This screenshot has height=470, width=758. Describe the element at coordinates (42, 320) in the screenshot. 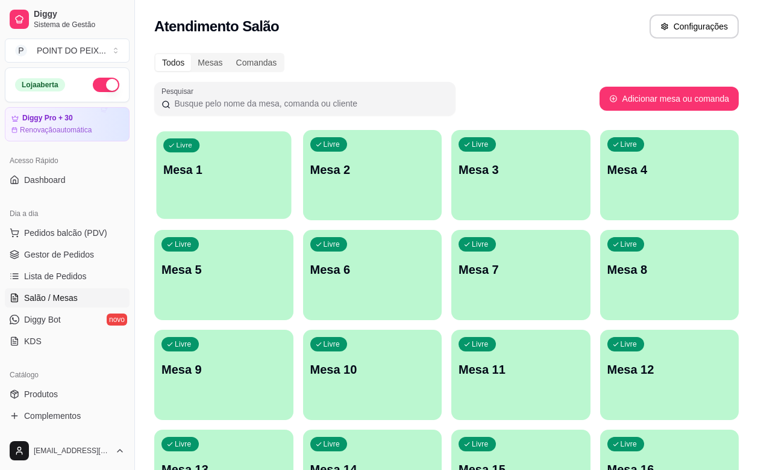

I see `span: Diggy Bot` at that location.